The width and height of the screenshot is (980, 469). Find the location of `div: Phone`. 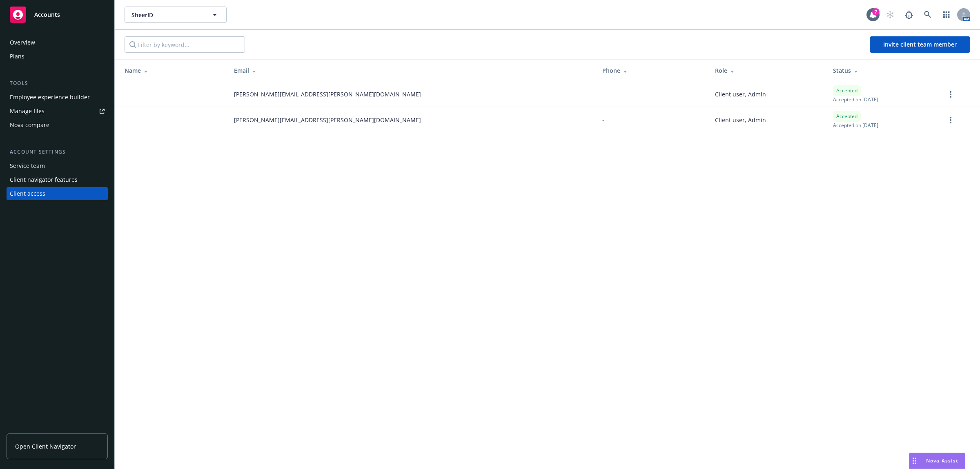

div: Phone is located at coordinates (652, 70).